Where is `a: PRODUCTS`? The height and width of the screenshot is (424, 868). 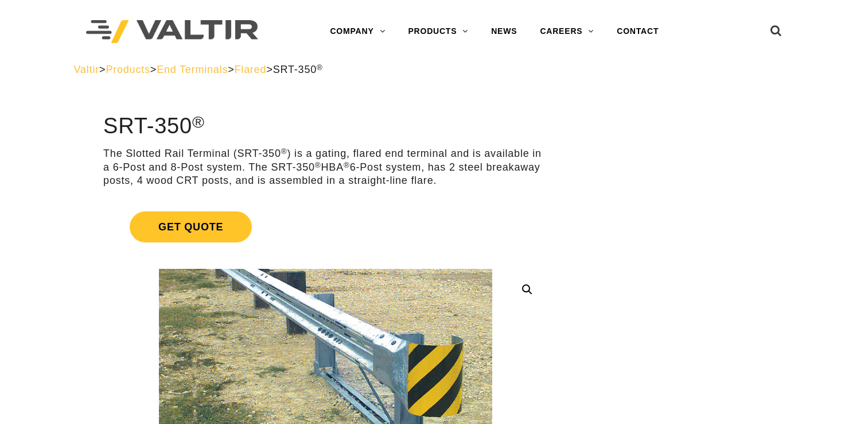 a: PRODUCTS is located at coordinates (438, 32).